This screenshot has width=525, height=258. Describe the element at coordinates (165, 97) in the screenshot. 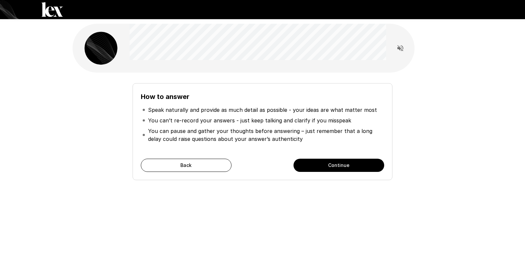

I see `b: How to answer` at that location.